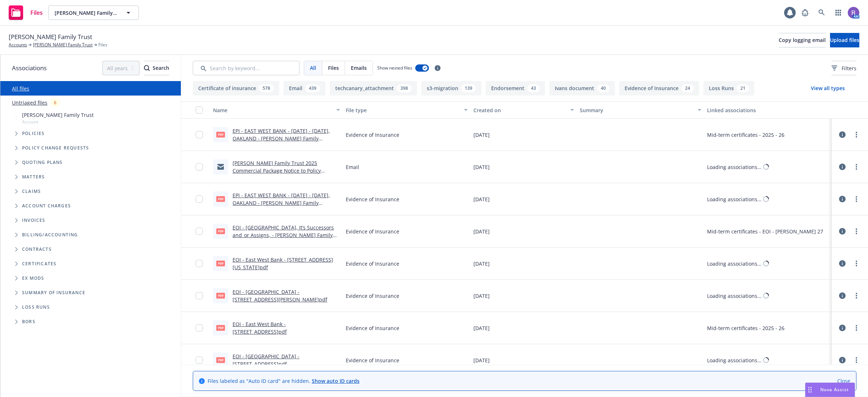  What do you see at coordinates (199, 110) in the screenshot?
I see `input: Select all` at bounding box center [199, 110].